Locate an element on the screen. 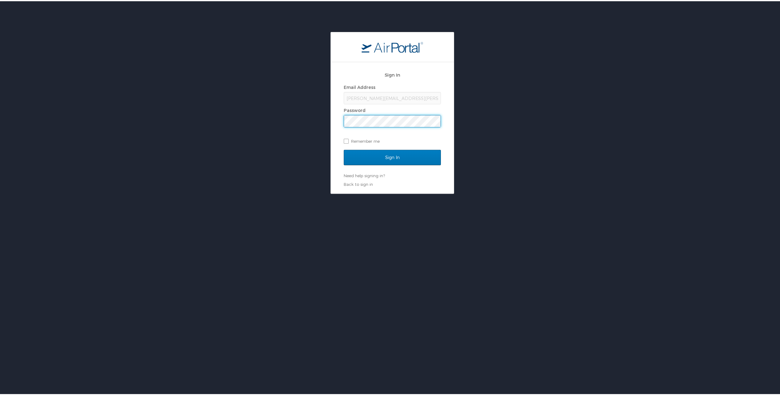 This screenshot has width=780, height=395. input: Sign In is located at coordinates (392, 156).